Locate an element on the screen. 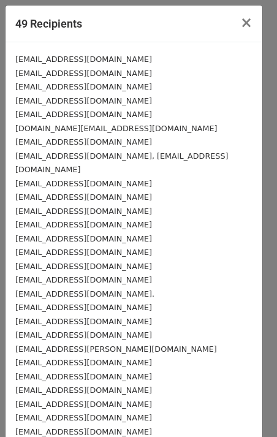  button: Close is located at coordinates (247, 23).